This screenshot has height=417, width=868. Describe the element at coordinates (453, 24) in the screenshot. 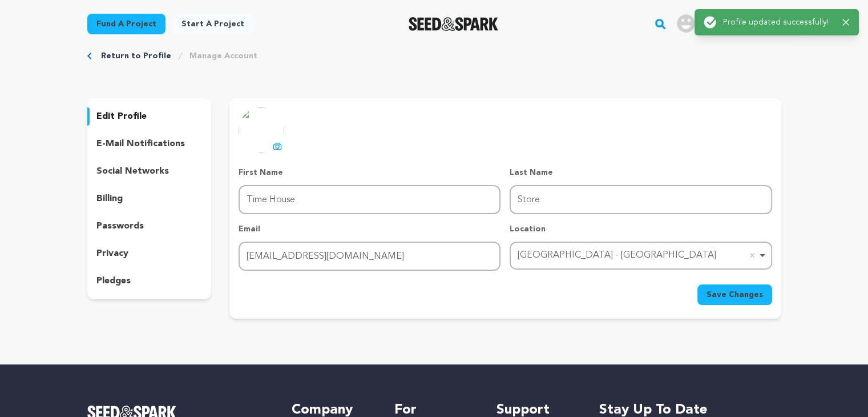

I see `img: Seed&Spark Logo Dark Mode` at that location.